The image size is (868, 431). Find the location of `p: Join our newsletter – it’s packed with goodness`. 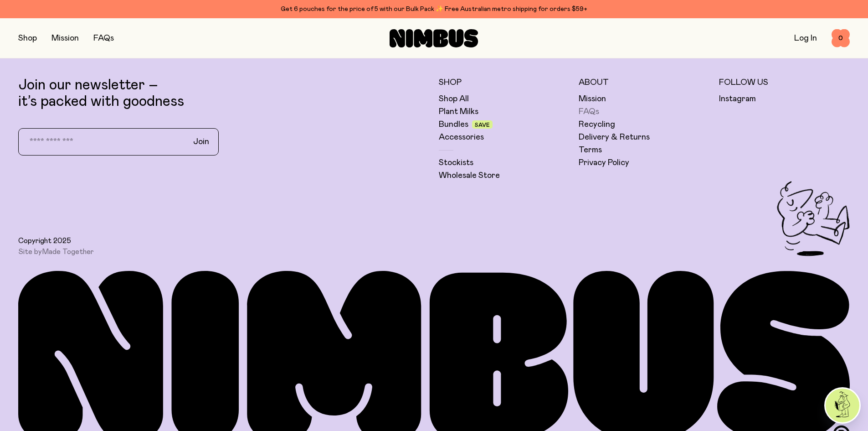

p: Join our newsletter – it’s packed with goodness is located at coordinates (224, 93).